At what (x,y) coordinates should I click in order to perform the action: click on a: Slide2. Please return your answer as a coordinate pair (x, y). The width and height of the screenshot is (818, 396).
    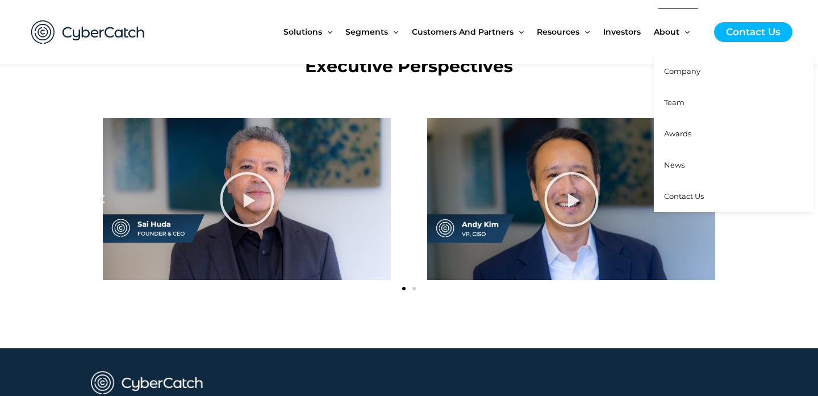
    Looking at the image, I should click on (247, 199).